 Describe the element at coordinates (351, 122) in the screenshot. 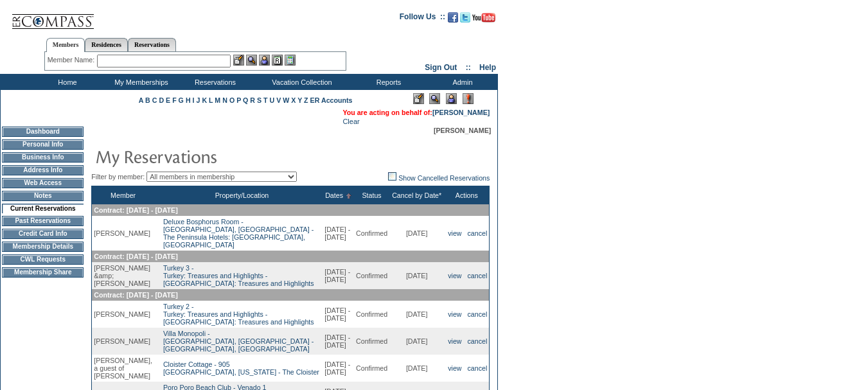

I see `a: Clear` at that location.